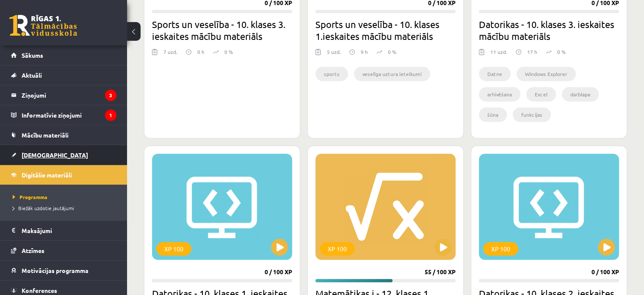  I want to click on a: Ziņojumi3, so click(63, 95).